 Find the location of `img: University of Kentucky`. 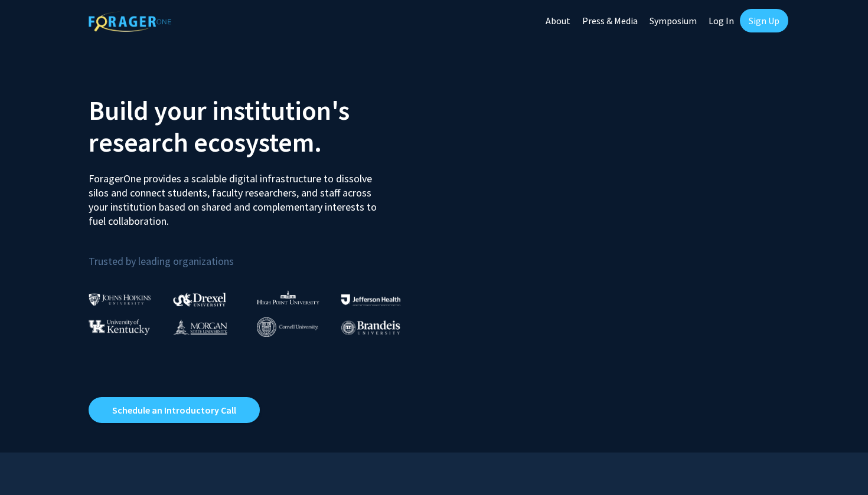

img: University of Kentucky is located at coordinates (119, 327).